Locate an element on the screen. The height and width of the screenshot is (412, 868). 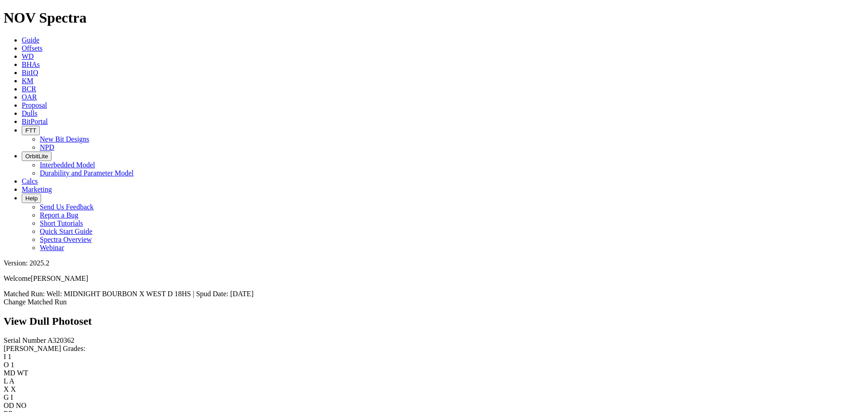
a: Guide is located at coordinates (30, 40).